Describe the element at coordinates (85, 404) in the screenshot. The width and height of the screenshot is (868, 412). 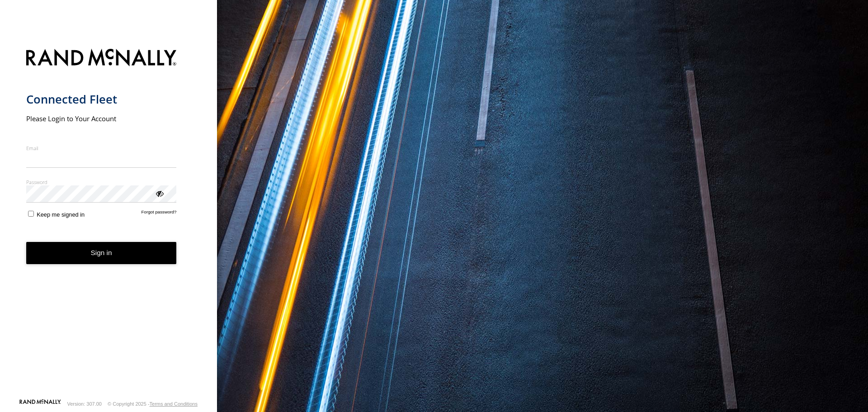
I see `div: Version: 307.00` at that location.